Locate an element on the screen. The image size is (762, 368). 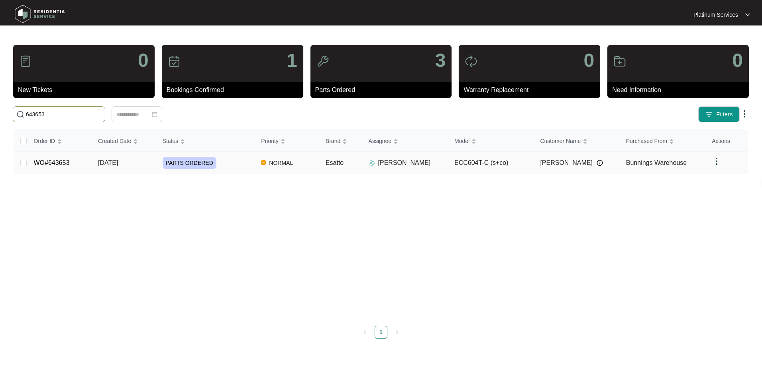
span: Priority is located at coordinates (270, 141).